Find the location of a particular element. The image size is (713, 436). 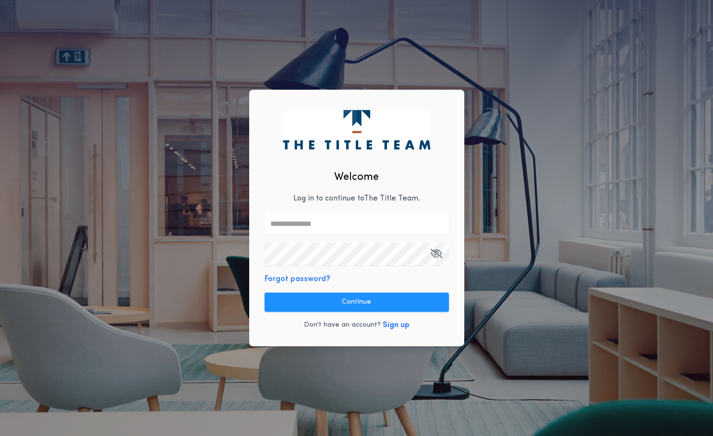

p: Log in to continue to The Title Team . is located at coordinates (357, 199).